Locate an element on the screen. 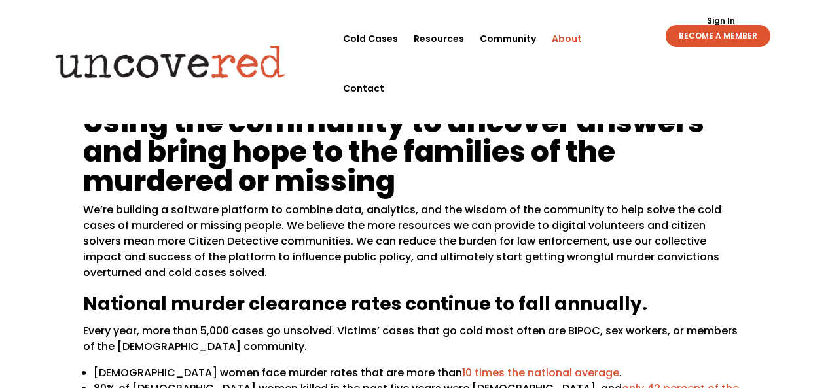 The height and width of the screenshot is (388, 828). a: Sign In is located at coordinates (721, 21).